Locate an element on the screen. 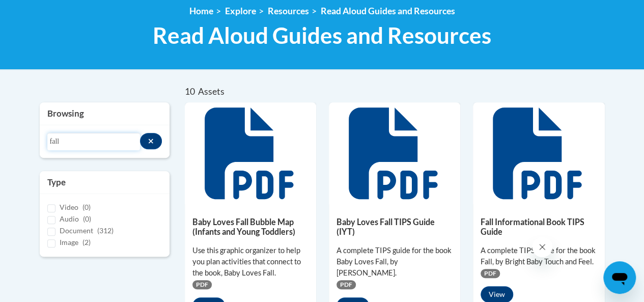  button: Search resources is located at coordinates (151, 141).